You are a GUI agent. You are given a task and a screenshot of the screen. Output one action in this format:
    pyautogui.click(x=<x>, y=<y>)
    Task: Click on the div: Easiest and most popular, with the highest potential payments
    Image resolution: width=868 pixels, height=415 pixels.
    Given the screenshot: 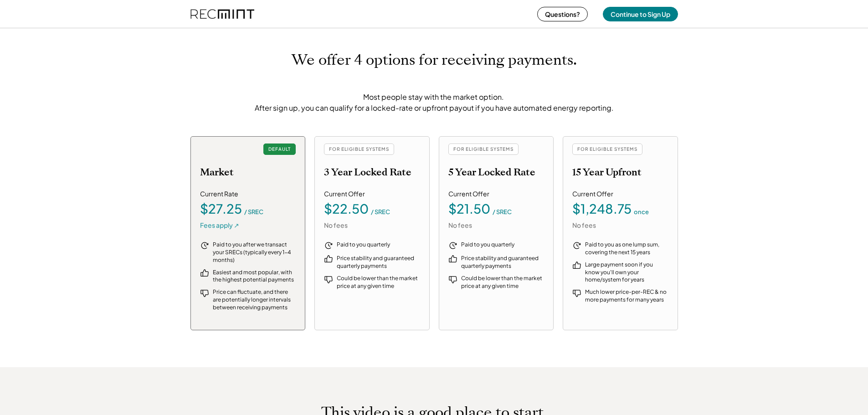 What is the action you would take?
    pyautogui.click(x=255, y=276)
    